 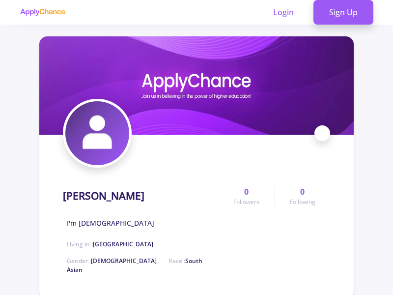 I want to click on span: Following, so click(x=303, y=202).